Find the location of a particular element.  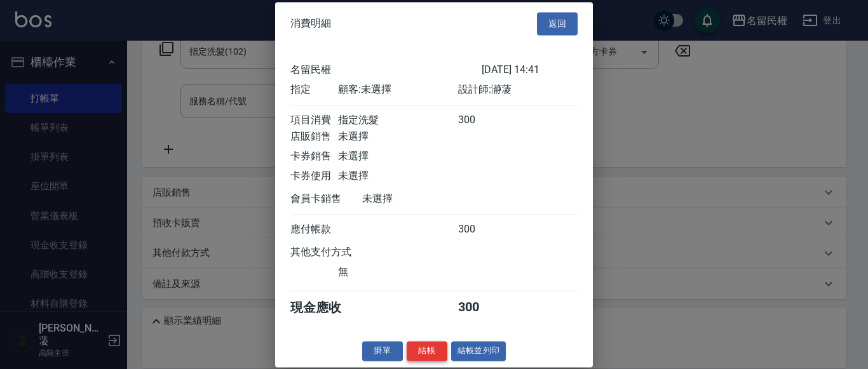

div: 會員卡銷售 is located at coordinates (326, 199).